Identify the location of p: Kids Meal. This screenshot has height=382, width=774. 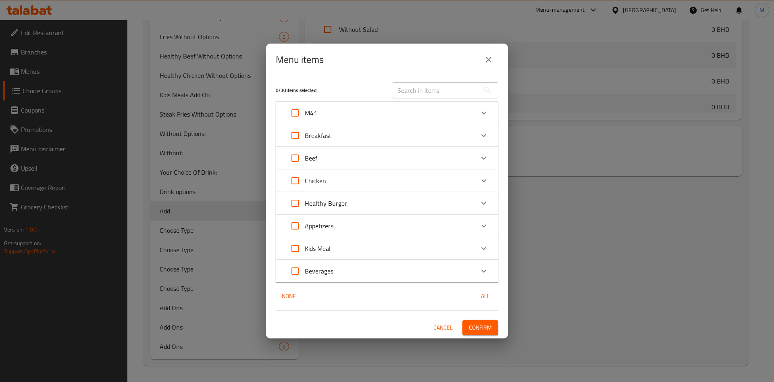
(318, 248).